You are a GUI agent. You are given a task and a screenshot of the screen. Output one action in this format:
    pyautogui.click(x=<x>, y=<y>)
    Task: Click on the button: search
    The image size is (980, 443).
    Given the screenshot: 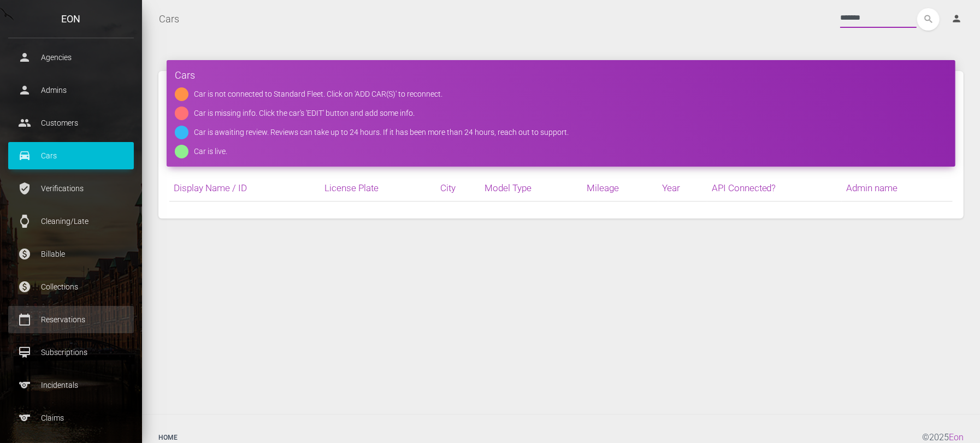 What is the action you would take?
    pyautogui.click(x=928, y=19)
    